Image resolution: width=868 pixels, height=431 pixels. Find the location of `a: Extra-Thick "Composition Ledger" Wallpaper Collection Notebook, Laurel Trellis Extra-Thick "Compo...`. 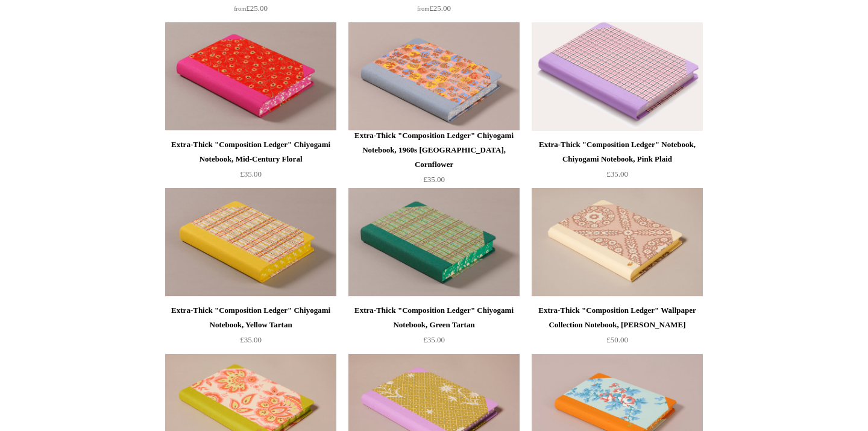

a: Extra-Thick "Composition Ledger" Wallpaper Collection Notebook, Laurel Trellis Extra-Thick "Compo... is located at coordinates (617, 242).